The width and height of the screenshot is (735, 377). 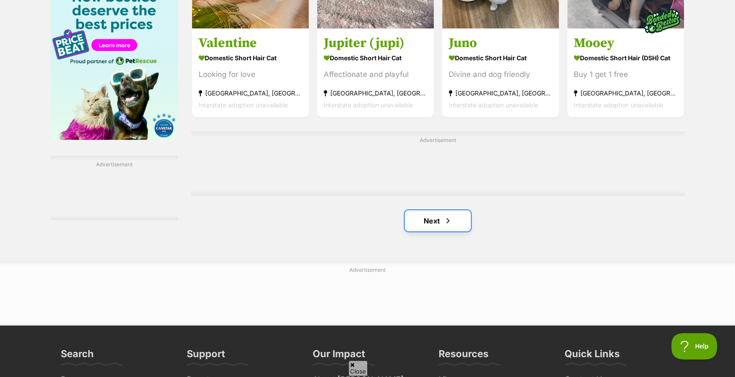 I want to click on h3: Mooey, so click(x=625, y=43).